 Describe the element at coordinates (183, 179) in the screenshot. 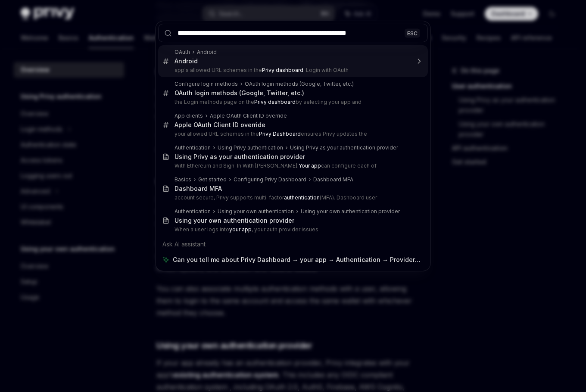

I see `div: Basics` at that location.